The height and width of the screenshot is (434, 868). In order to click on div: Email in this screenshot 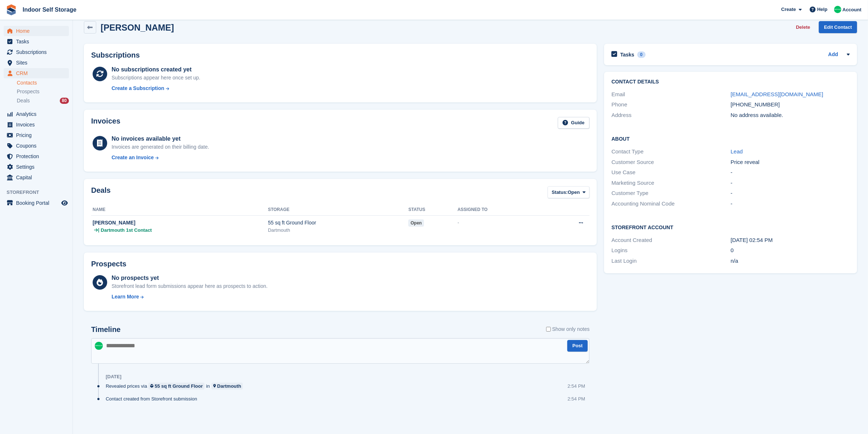, I will do `click(671, 95)`.